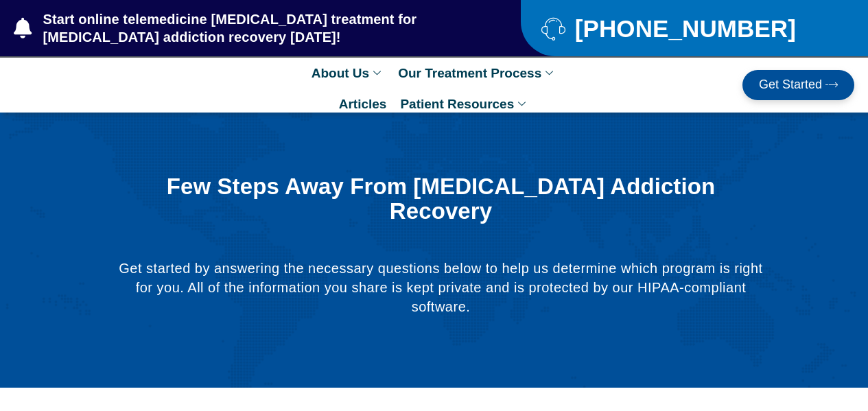 This screenshot has height=411, width=868. I want to click on a: Our Treatment Process, so click(476, 72).